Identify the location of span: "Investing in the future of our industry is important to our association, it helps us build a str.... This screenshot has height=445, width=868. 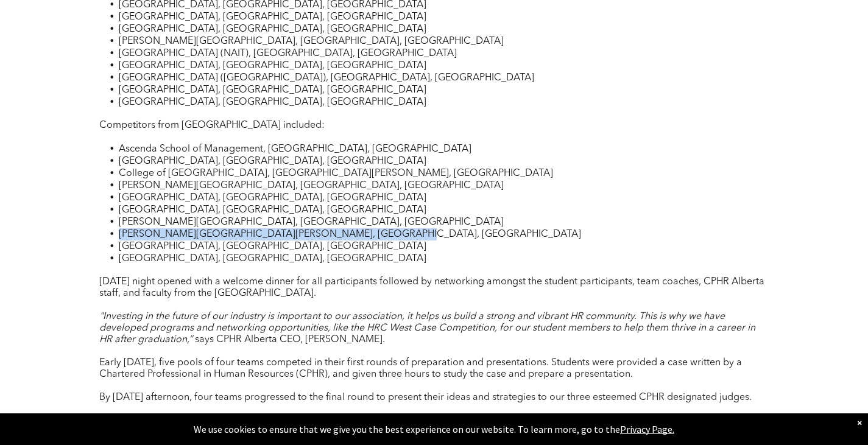
(427, 329).